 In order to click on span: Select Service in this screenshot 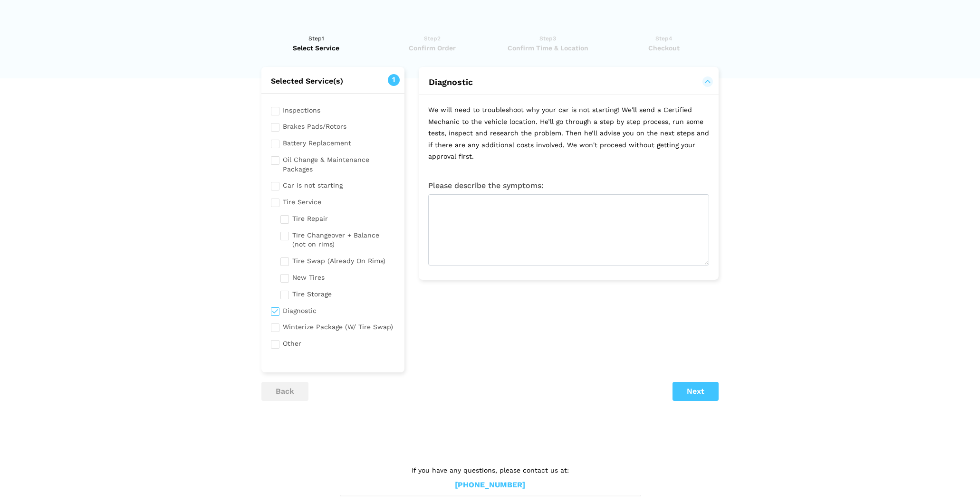, I will do `click(316, 48)`.